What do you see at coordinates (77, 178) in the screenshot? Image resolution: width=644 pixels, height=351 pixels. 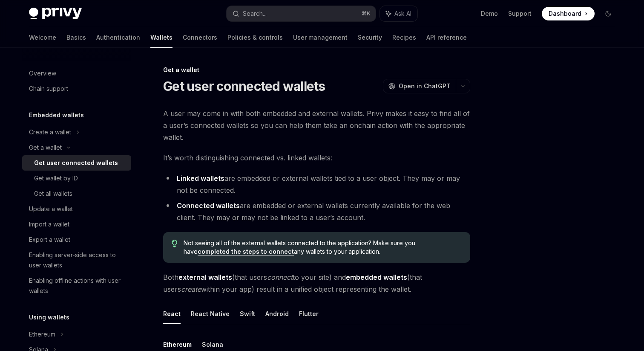 I see `a: Get wallet by ID` at bounding box center [77, 178].